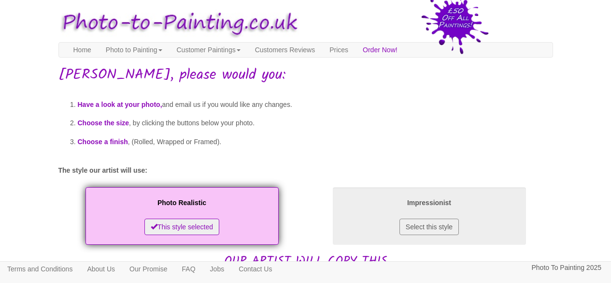 The width and height of the screenshot is (611, 283). What do you see at coordinates (315, 104) in the screenshot?
I see `li: and email us if you would like any changes.` at bounding box center [315, 104].